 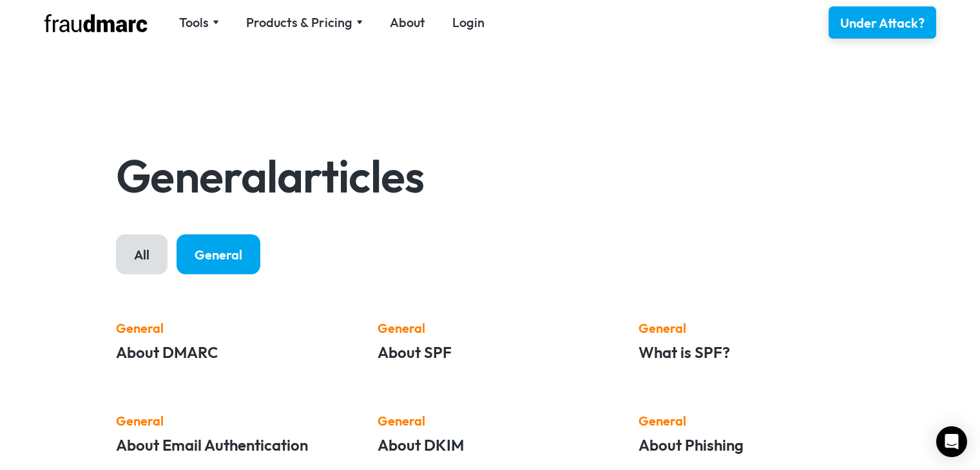 What do you see at coordinates (229, 431) in the screenshot?
I see `a: GeneralAbout Email Authentication` at bounding box center [229, 431].